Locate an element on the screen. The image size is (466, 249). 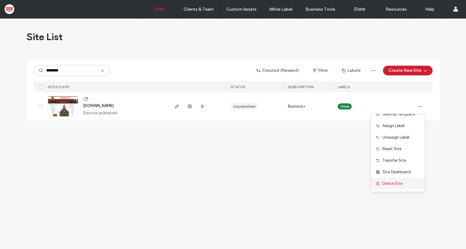
span: Site Dashboard is located at coordinates (396, 172).